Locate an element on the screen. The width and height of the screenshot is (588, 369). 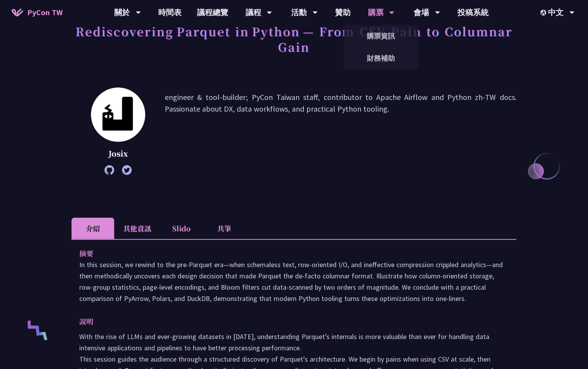
p: In this session, we rewind to the pre‑Parquet era—when schemaless text, row‑oriented I/O, and ine... is located at coordinates (294, 281).